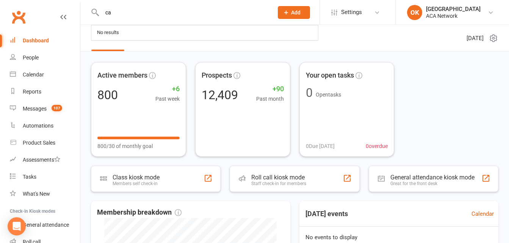 Image resolution: width=509 pixels, height=243 pixels. I want to click on a: What's New, so click(45, 194).